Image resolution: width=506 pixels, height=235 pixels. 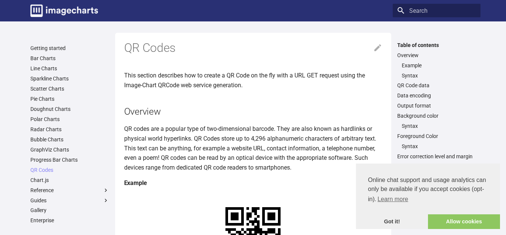 What do you see at coordinates (70, 109) in the screenshot?
I see `a: Doughnut Charts` at bounding box center [70, 109].